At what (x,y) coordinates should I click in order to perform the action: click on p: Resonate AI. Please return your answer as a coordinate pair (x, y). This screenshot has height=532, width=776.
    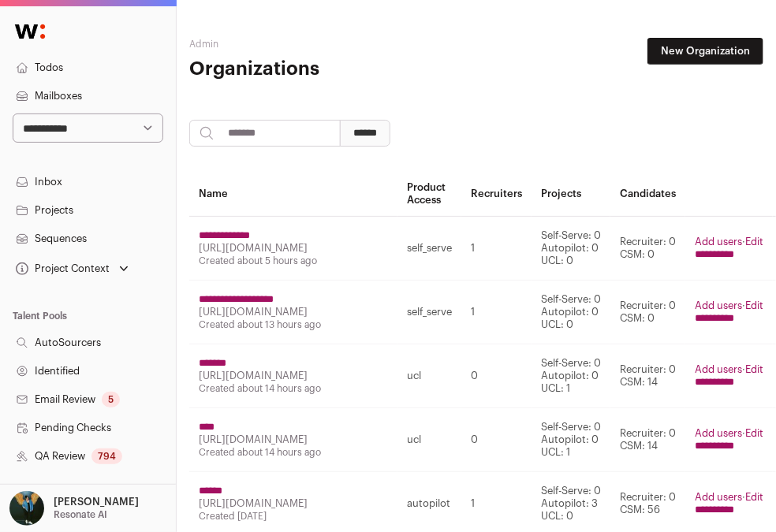
    Looking at the image, I should click on (80, 514).